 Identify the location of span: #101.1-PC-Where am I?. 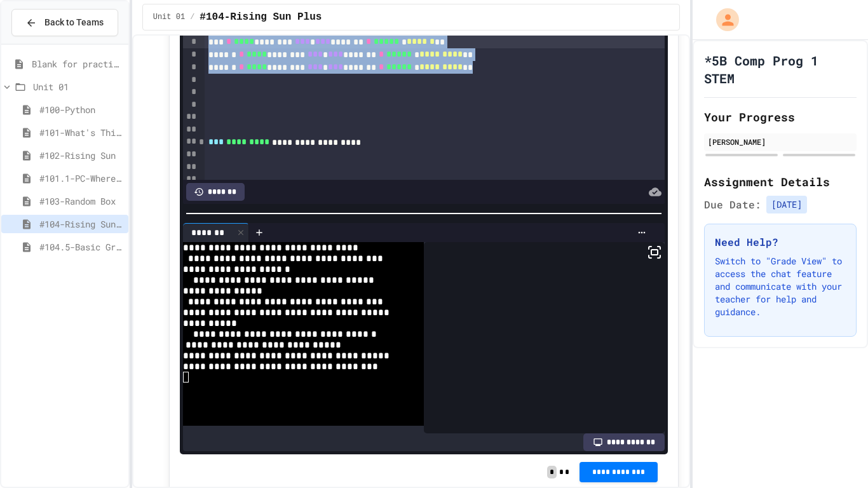
(82, 178).